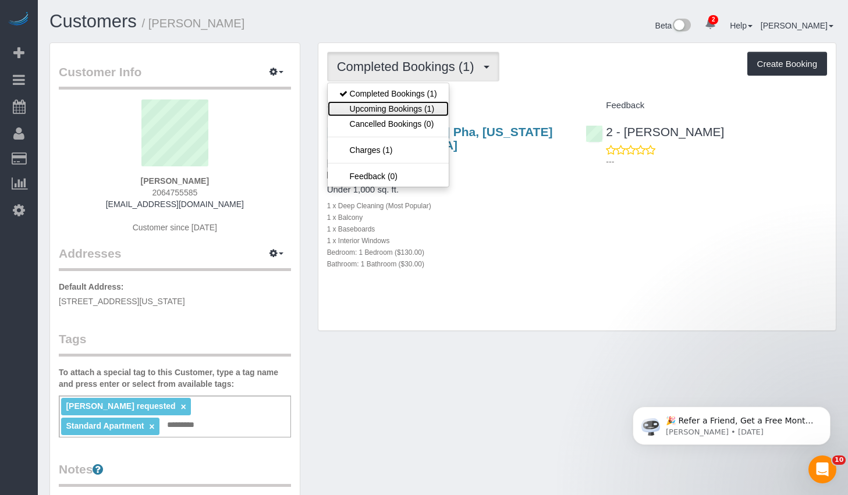 The image size is (848, 495). I want to click on a: Automaid Logo, so click(19, 20).